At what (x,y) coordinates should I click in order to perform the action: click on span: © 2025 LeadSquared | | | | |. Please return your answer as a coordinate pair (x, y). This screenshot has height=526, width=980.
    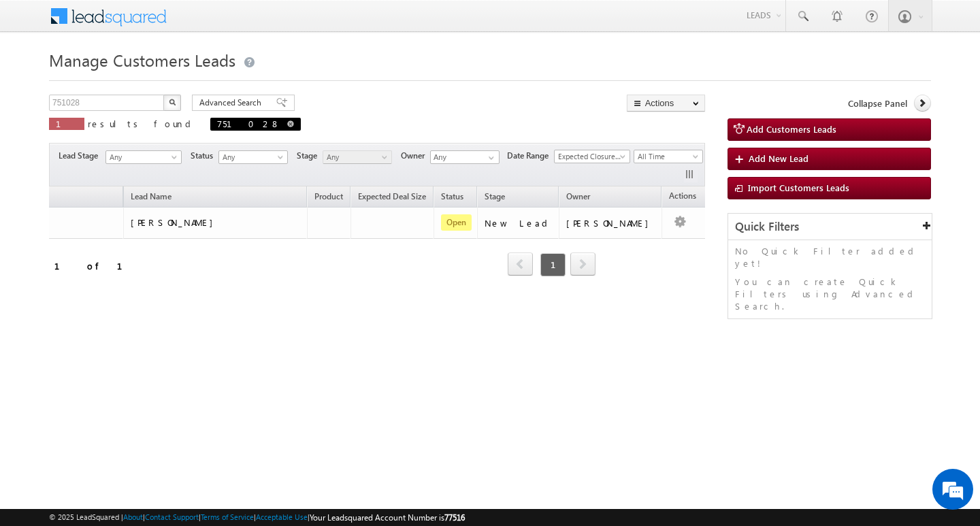
    Looking at the image, I should click on (257, 517).